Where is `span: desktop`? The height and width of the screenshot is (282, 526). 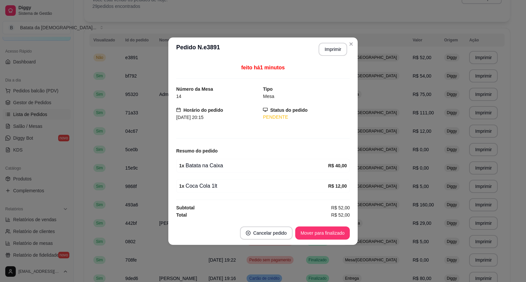
span: desktop is located at coordinates (265, 110).